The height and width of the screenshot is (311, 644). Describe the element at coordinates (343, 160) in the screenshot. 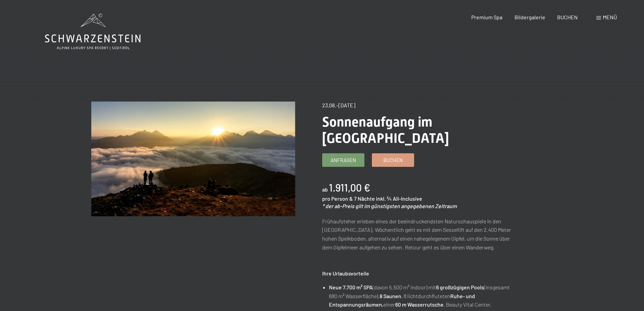

I see `a: Anfragen` at that location.